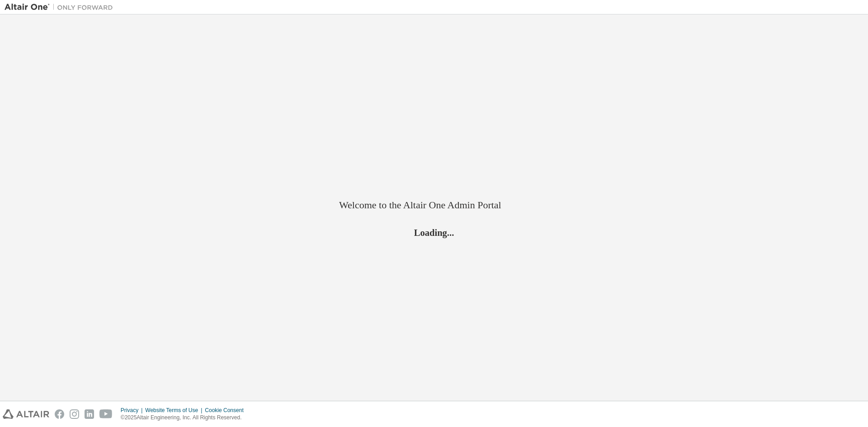 This screenshot has height=427, width=868. What do you see at coordinates (26, 414) in the screenshot?
I see `img: altair_logo.svg` at bounding box center [26, 414].